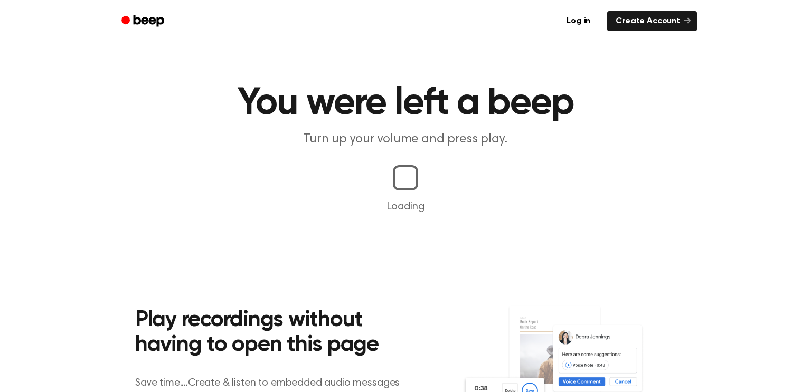 This screenshot has width=811, height=392. Describe the element at coordinates (277, 333) in the screenshot. I see `h2: Play recordings without having to open this page` at that location.